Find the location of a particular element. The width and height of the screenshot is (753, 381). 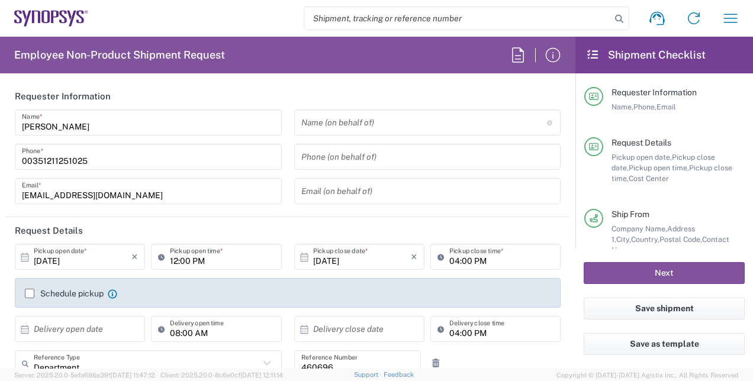

h2: Request Details is located at coordinates (49, 231).